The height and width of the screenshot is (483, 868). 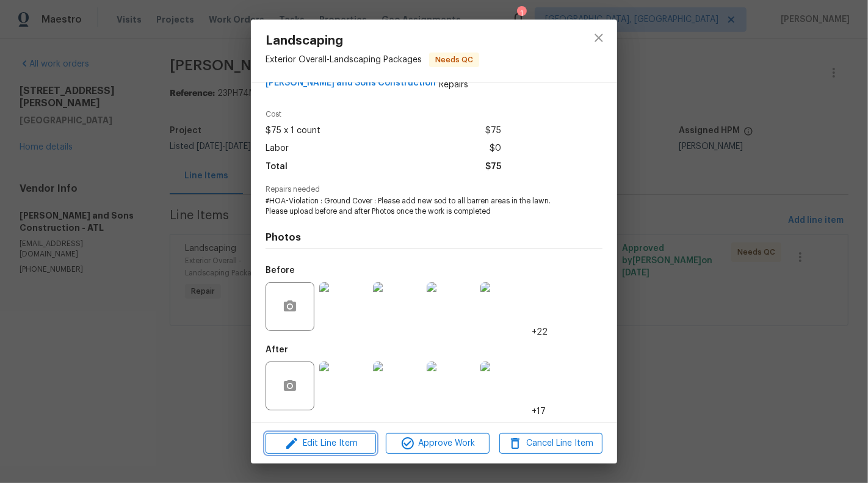 I want to click on span: $0, so click(x=495, y=149).